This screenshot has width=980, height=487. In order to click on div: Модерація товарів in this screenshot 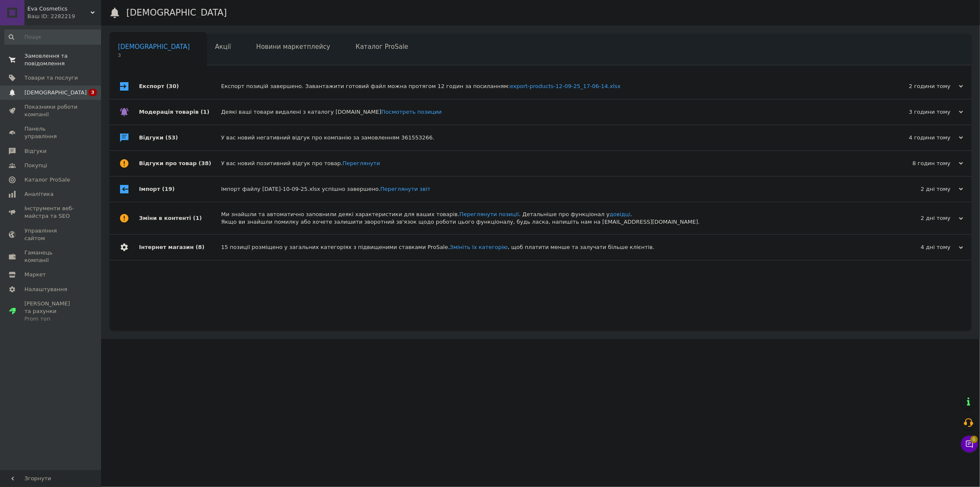, I will do `click(180, 112)`.